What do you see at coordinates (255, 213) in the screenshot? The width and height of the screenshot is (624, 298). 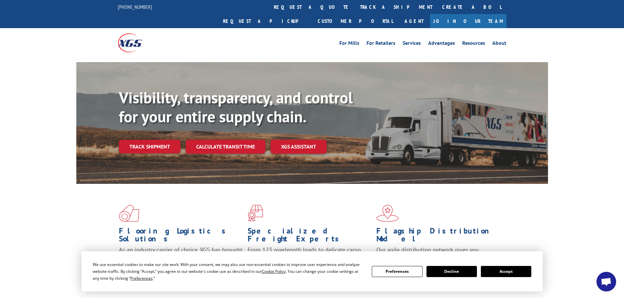 I see `img: xgs-icon-focused-on-flooring-red` at bounding box center [255, 213].